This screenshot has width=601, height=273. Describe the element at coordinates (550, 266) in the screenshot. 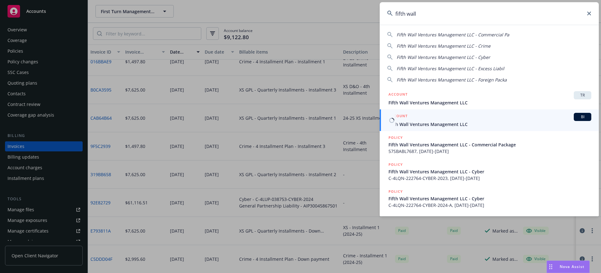

I see `div: Drag to move` at that location.